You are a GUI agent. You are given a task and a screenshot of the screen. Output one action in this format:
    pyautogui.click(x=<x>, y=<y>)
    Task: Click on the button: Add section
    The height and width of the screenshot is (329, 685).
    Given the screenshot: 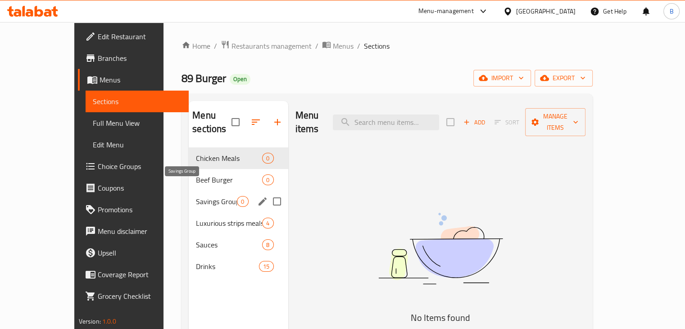 What is the action you would take?
    pyautogui.click(x=278, y=122)
    